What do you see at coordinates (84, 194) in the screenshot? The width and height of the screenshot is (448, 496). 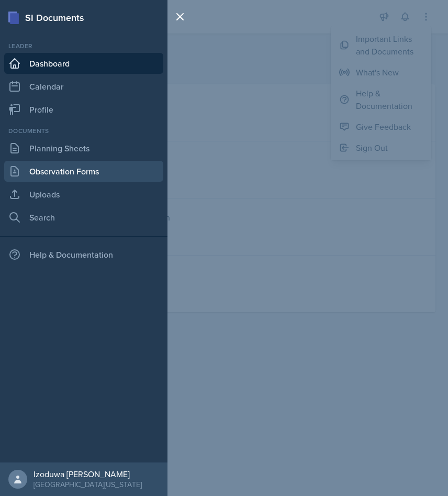 I see `a: Uploads` at bounding box center [84, 194].